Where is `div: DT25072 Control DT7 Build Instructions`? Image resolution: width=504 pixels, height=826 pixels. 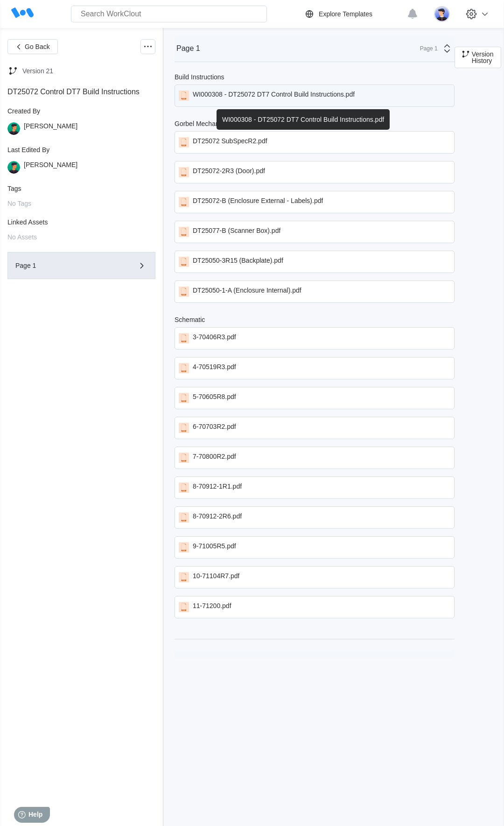
div: DT25072 Control DT7 Build Instructions is located at coordinates (81, 92).